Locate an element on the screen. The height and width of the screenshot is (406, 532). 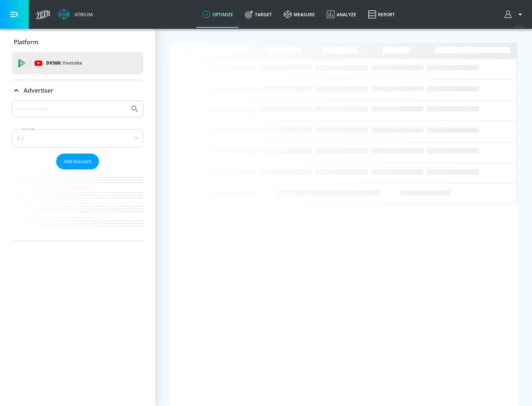
label: Sort By is located at coordinates (29, 129).